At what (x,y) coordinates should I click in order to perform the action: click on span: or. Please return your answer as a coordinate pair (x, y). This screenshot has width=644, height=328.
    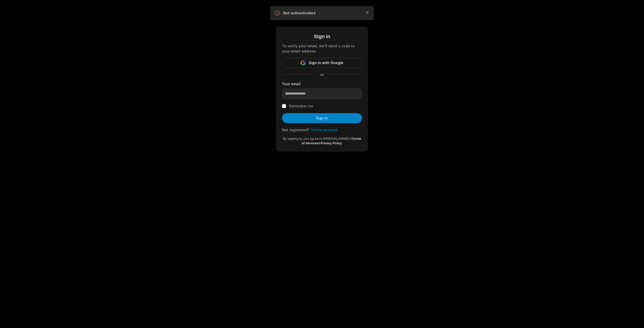
    Looking at the image, I should click on (322, 75).